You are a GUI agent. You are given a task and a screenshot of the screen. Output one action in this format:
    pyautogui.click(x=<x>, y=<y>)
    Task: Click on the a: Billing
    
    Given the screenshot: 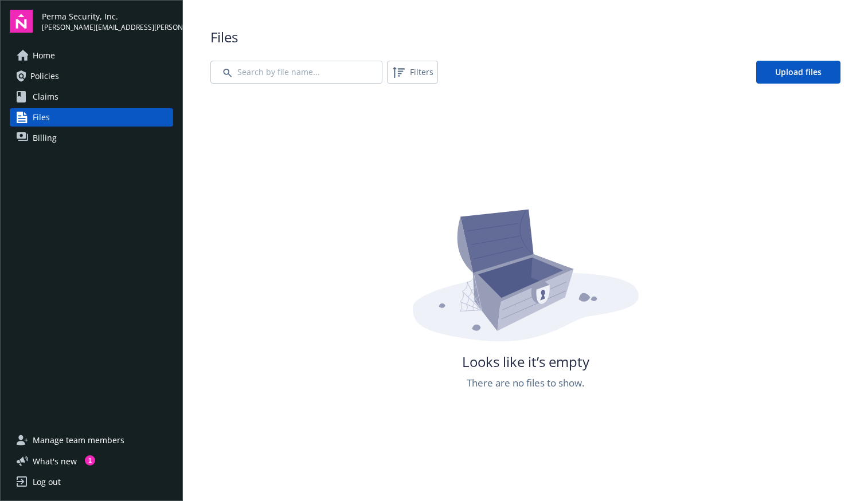 What is the action you would take?
    pyautogui.click(x=91, y=138)
    